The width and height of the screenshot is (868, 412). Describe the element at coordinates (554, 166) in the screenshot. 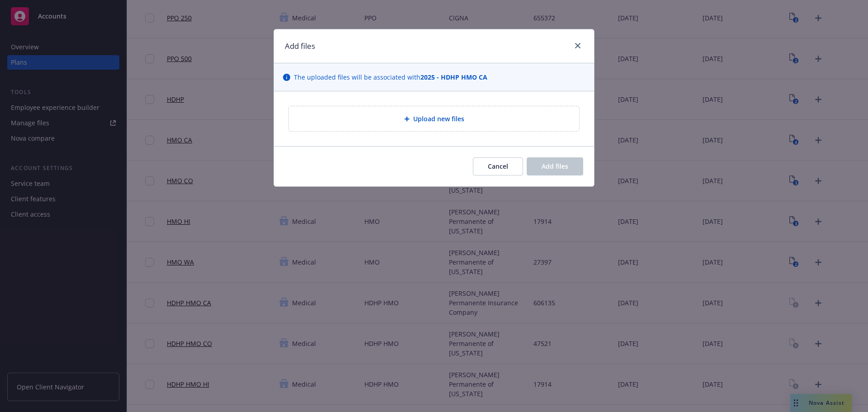

I see `button: Add files` at that location.